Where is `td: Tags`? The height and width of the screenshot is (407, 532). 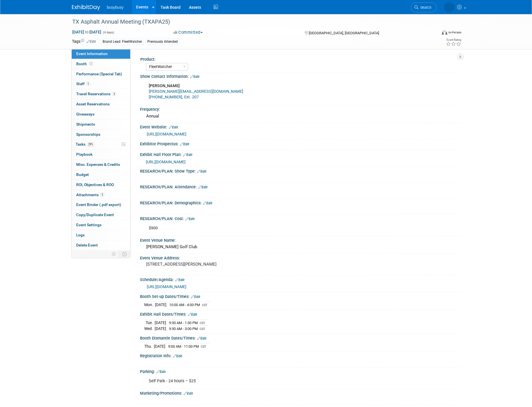 td: Tags is located at coordinates (84, 42).